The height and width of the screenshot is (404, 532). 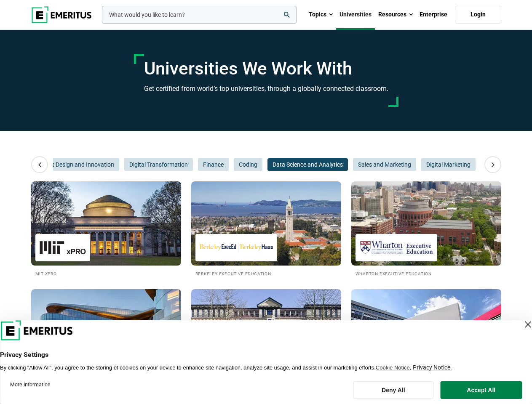 What do you see at coordinates (448, 164) in the screenshot?
I see `span: Digital Marketing` at bounding box center [448, 164].